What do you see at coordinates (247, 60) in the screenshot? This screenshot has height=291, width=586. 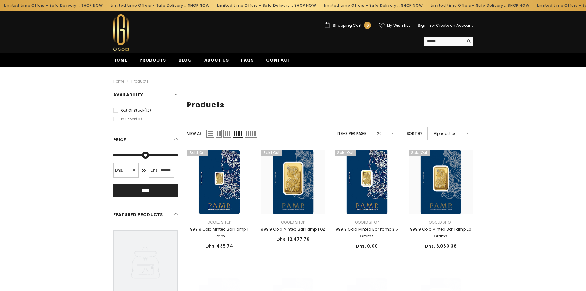 I see `span: FAQs` at bounding box center [247, 60].